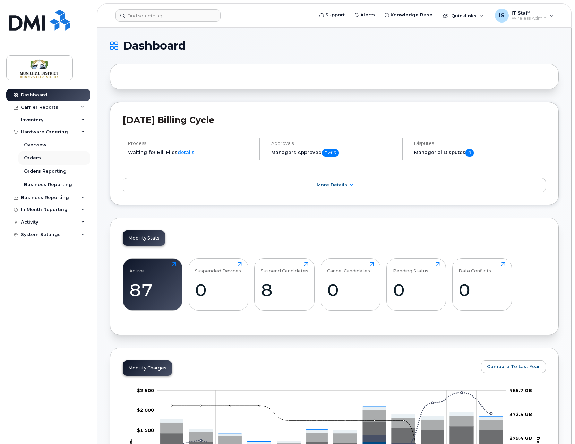 The width and height of the screenshot is (575, 444). I want to click on div: Cancel Candidates, so click(349, 268).